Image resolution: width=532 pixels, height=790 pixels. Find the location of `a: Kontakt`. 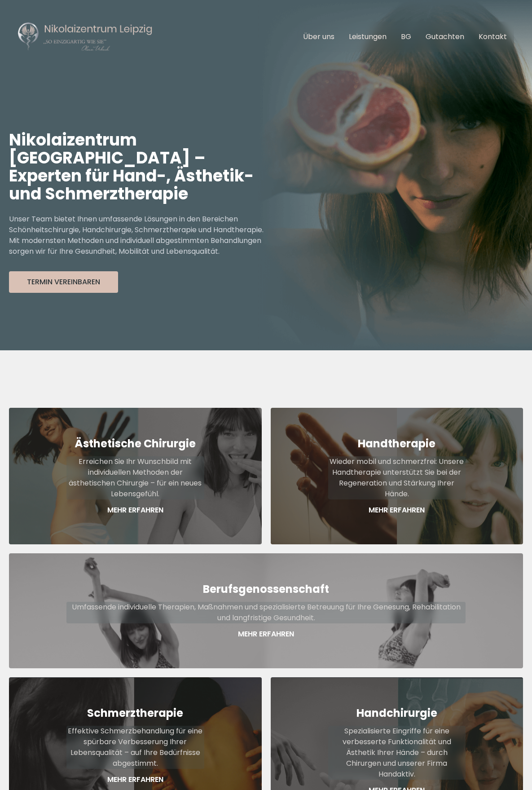

a: Kontakt is located at coordinates (493, 37).